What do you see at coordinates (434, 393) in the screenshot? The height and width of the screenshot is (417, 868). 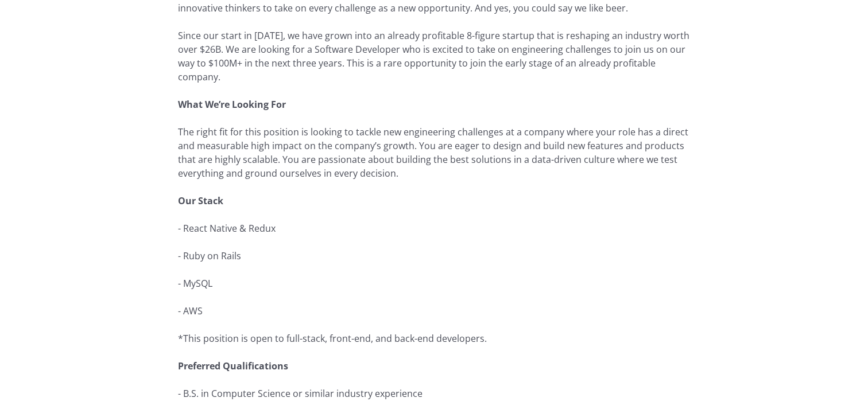 I see `p: - B.S. in Computer Science or similar industry experience` at bounding box center [434, 393].